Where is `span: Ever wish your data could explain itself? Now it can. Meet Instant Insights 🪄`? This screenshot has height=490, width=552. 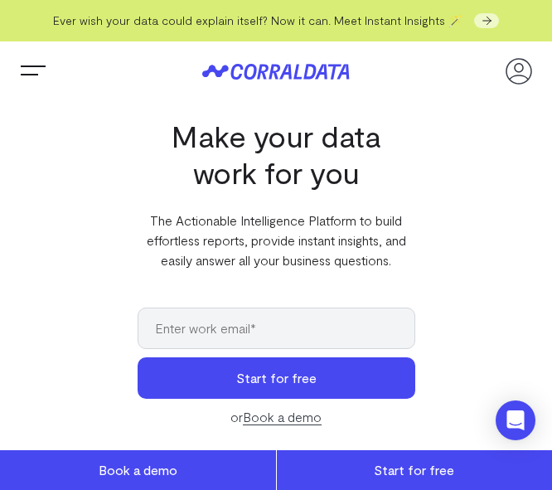
span: Ever wish your data could explain itself? Now it can. Meet Instant Insights 🪄 is located at coordinates (258, 20).